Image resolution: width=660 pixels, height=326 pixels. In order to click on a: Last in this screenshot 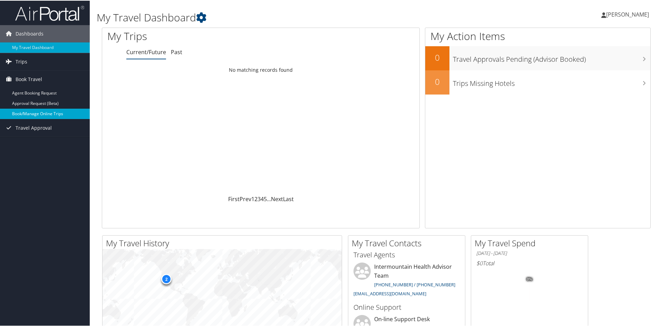, I will do `click(288, 199)`.